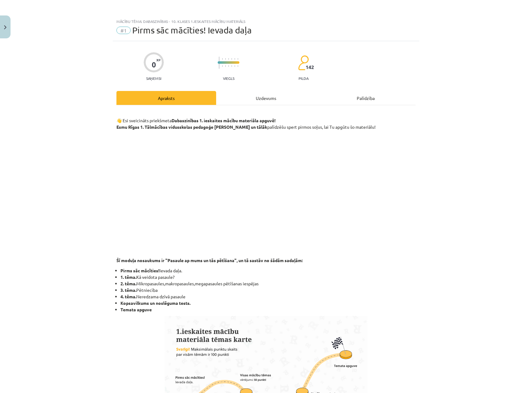  I want to click on li: Kā veidota pasaule?, so click(268, 277).